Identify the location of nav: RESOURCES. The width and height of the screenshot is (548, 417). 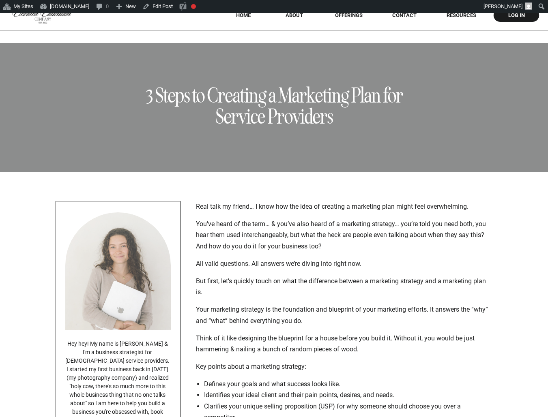
(461, 15).